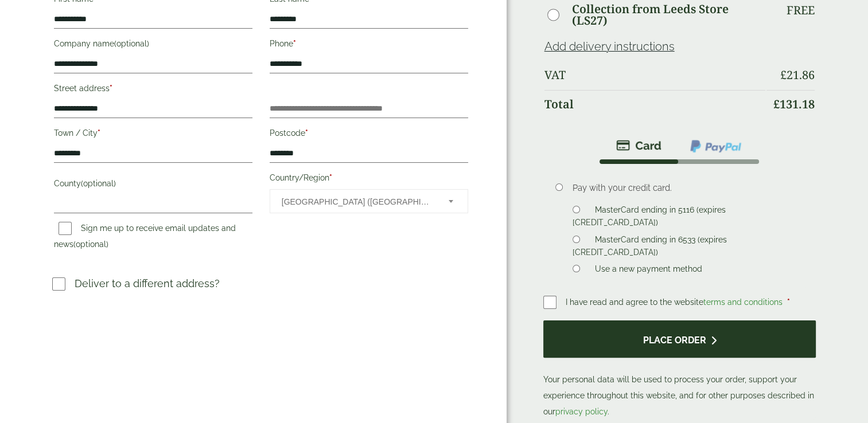  Describe the element at coordinates (369, 202) in the screenshot. I see `span: Country/Region` at that location.